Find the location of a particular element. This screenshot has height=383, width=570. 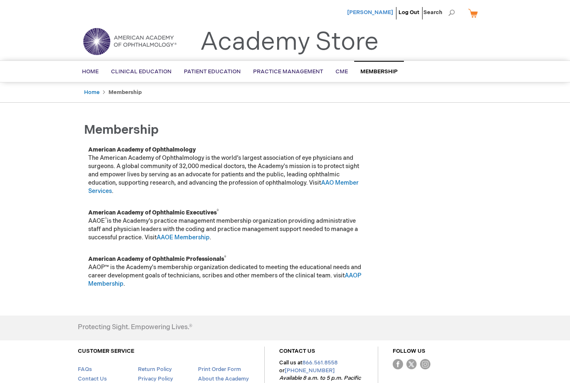

a: Print Order Form is located at coordinates (219, 369).